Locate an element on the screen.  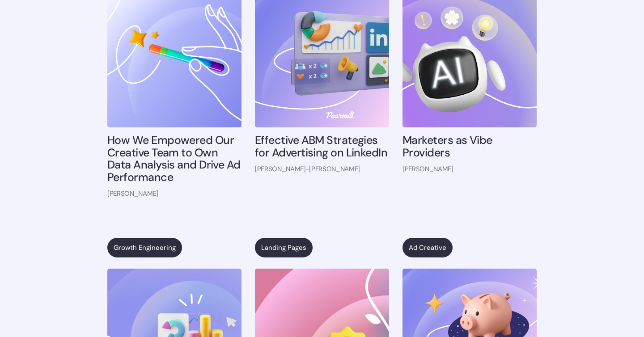
a: Landing Pages is located at coordinates (284, 247).